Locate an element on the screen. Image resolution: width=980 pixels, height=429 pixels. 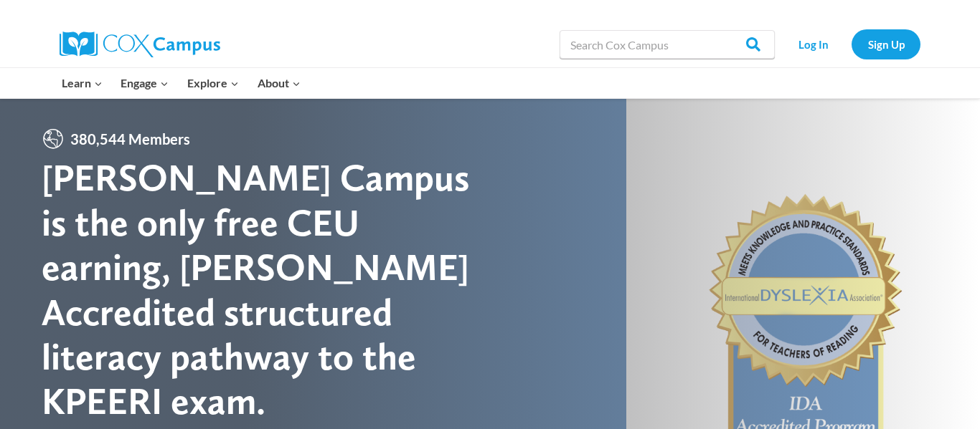
a: Log In is located at coordinates (813, 43).